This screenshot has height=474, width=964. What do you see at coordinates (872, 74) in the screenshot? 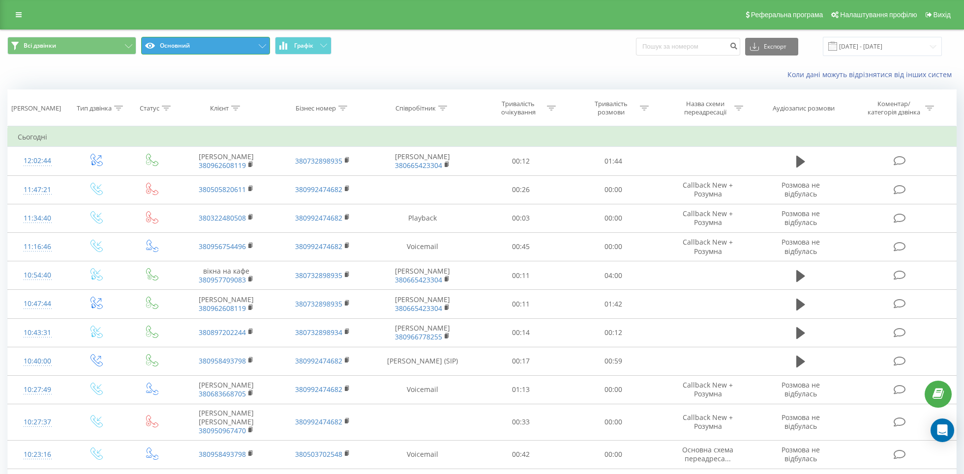
I see `a: Коли дані можуть відрізнятися вiд інших систем` at bounding box center [872, 74].